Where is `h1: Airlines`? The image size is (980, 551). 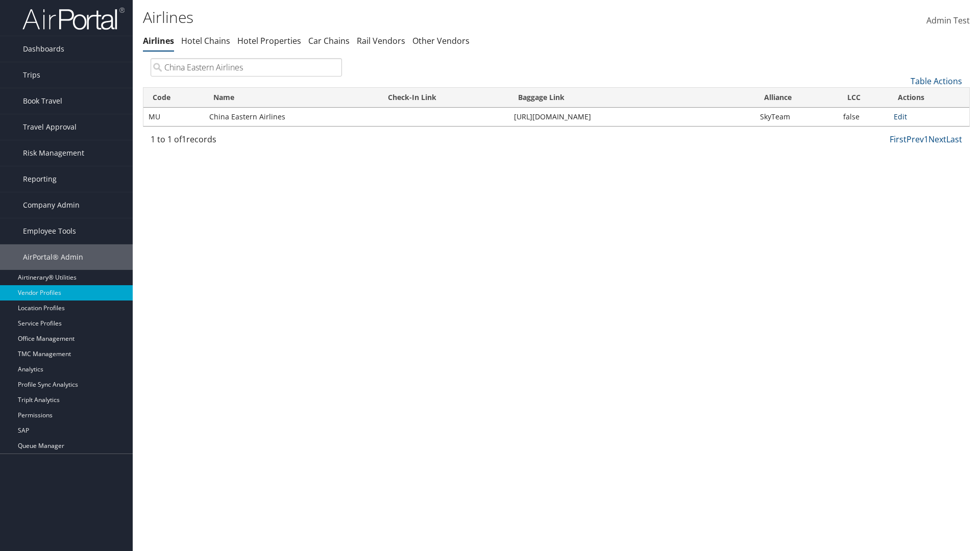
h1: Airlines is located at coordinates (419, 18).